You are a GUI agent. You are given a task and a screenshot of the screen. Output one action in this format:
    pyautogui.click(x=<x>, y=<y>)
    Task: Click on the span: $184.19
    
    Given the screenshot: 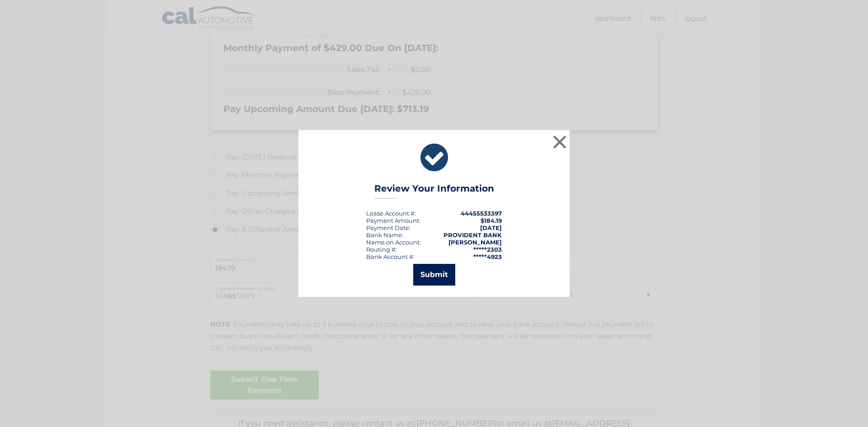 What is the action you would take?
    pyautogui.click(x=491, y=221)
    